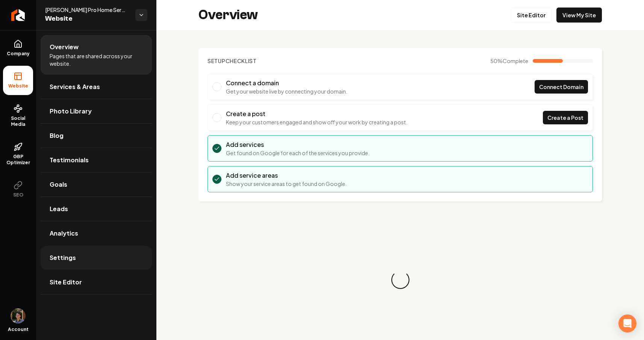 Image resolution: width=644 pixels, height=340 pixels. Describe the element at coordinates (579, 15) in the screenshot. I see `a: View My Site` at that location.